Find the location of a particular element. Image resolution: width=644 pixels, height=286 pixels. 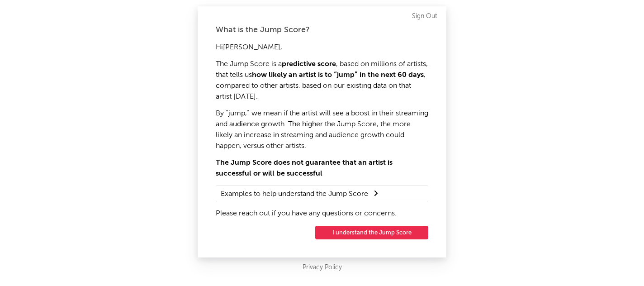

strong: how likely an artist is to “jump” in the next 60 days is located at coordinates (338, 75).